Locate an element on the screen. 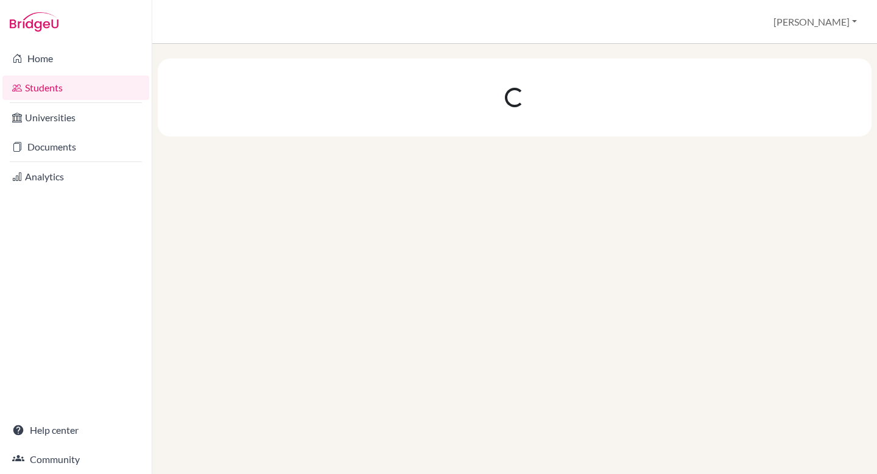 This screenshot has width=877, height=474. a: Universities is located at coordinates (76, 118).